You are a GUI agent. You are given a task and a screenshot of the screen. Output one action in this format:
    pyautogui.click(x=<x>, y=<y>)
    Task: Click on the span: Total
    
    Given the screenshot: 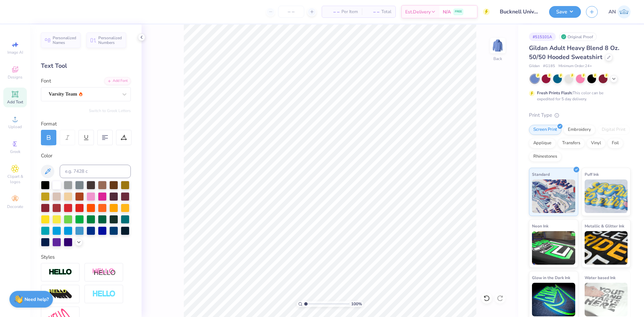 What is the action you would take?
    pyautogui.click(x=386, y=12)
    